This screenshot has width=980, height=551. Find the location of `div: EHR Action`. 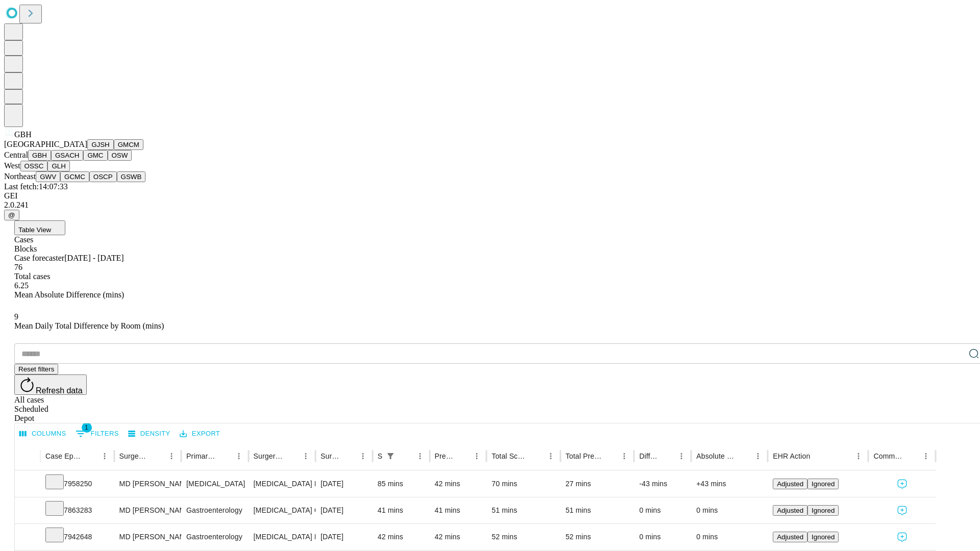

div: EHR Action is located at coordinates (791, 456).